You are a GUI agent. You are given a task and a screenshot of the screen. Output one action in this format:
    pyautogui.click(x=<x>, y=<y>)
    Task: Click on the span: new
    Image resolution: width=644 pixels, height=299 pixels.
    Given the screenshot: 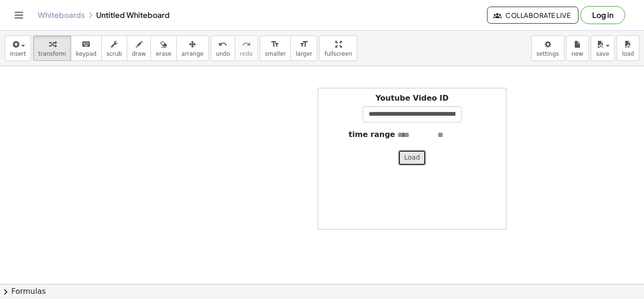 What is the action you would take?
    pyautogui.click(x=577, y=54)
    